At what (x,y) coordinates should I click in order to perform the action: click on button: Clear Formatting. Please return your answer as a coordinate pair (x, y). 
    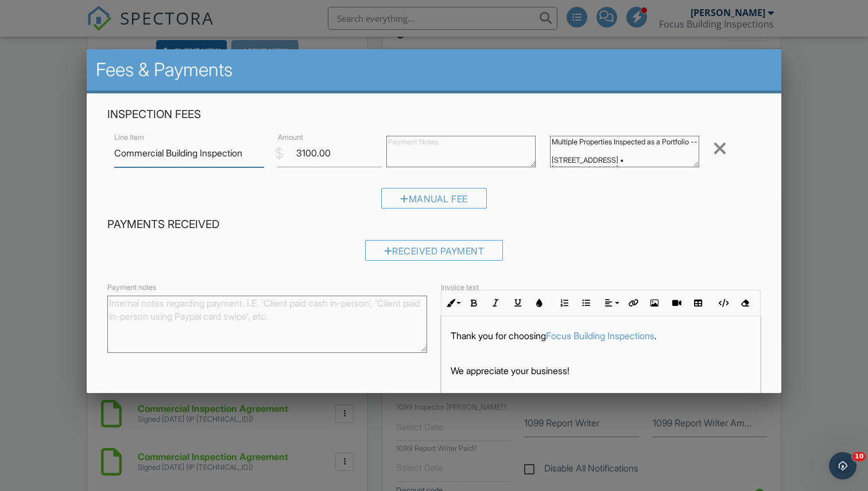
    Looking at the image, I should click on (744, 303).